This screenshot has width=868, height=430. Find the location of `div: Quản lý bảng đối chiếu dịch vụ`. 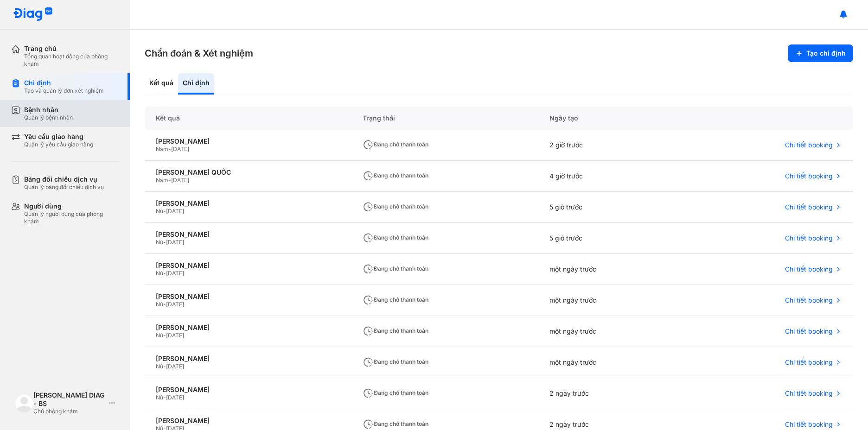

div: Quản lý bảng đối chiếu dịch vụ is located at coordinates (64, 188).